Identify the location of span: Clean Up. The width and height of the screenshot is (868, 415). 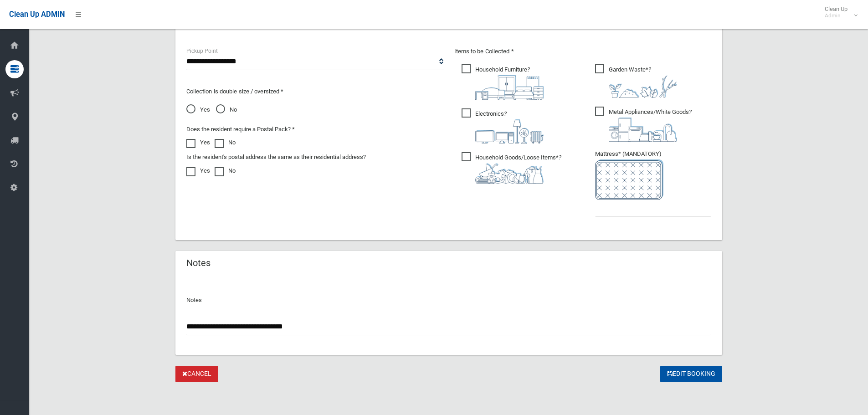
(838, 12).